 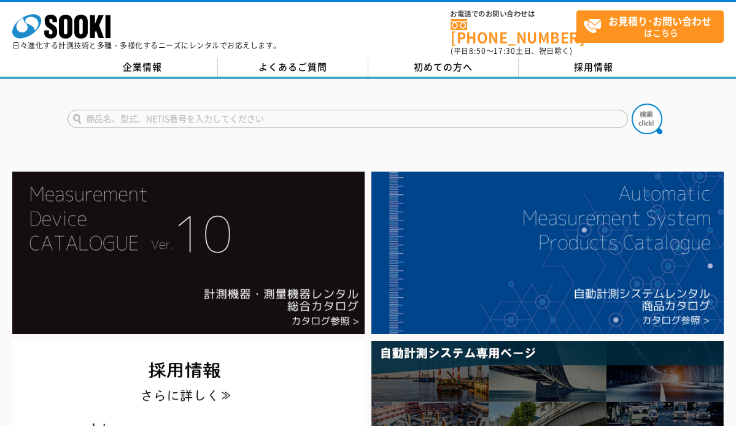 I want to click on span: (平日 ～ 土日、祝日除く), so click(x=511, y=51).